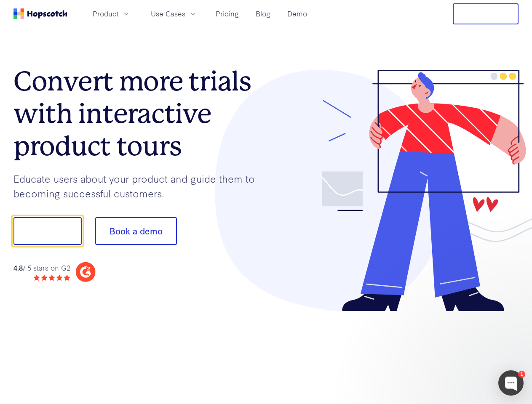 The width and height of the screenshot is (532, 404). I want to click on a: Blog, so click(263, 13).